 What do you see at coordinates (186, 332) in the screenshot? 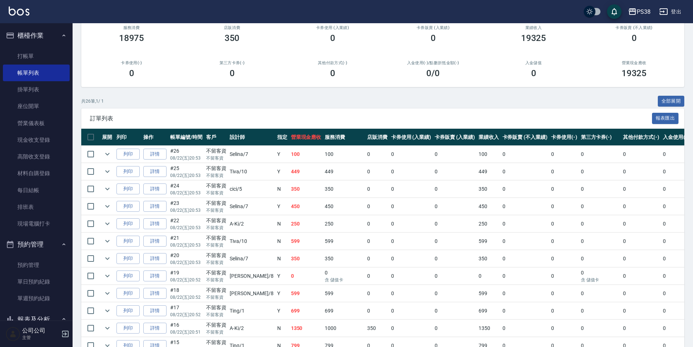
I see `p: 08/22 (五) 20:51` at bounding box center [186, 332].